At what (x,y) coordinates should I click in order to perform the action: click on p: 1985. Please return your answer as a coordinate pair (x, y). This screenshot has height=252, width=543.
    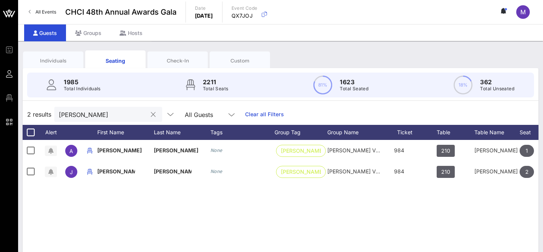
    Looking at the image, I should click on (82, 82).